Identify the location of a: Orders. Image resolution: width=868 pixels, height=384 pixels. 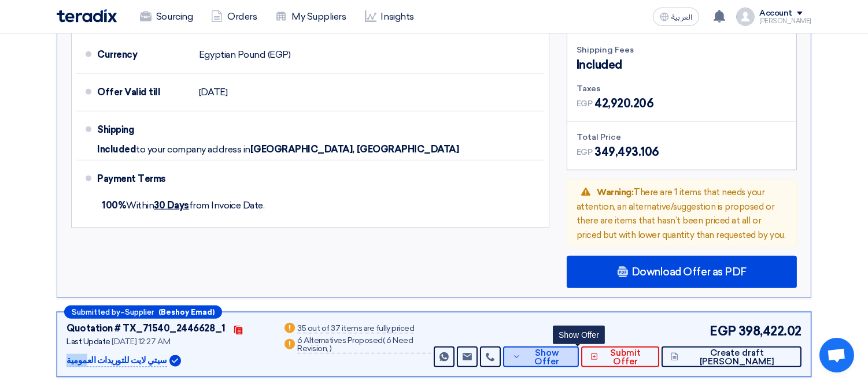
(234, 16).